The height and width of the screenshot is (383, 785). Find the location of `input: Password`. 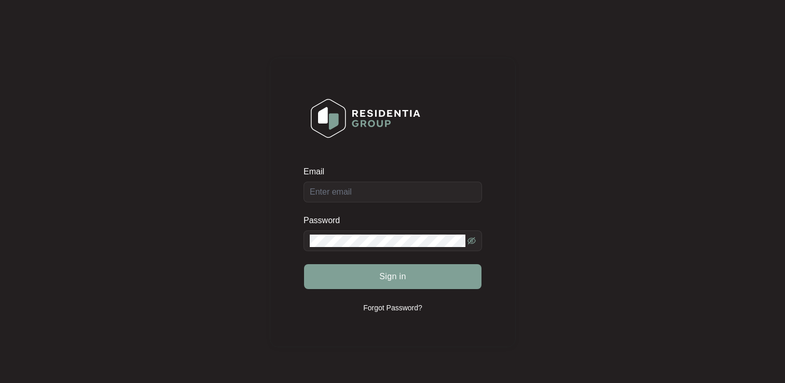

input: Password is located at coordinates (388, 241).